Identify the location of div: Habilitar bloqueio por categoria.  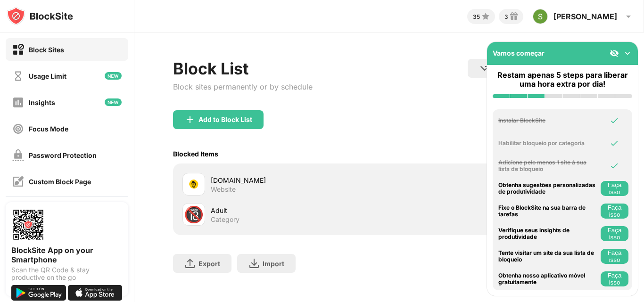
(548, 143).